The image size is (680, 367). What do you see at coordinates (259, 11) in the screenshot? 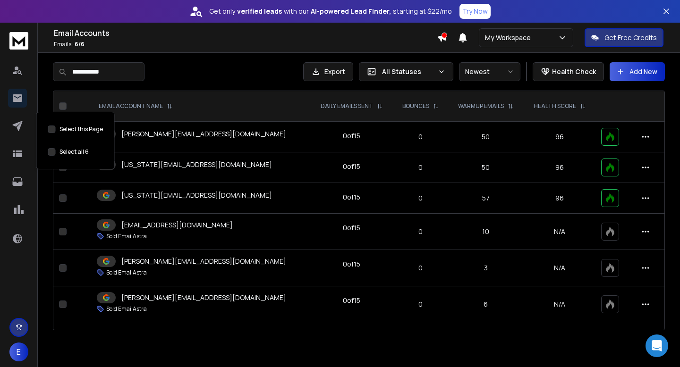
I see `strong: verified leads` at bounding box center [259, 11].